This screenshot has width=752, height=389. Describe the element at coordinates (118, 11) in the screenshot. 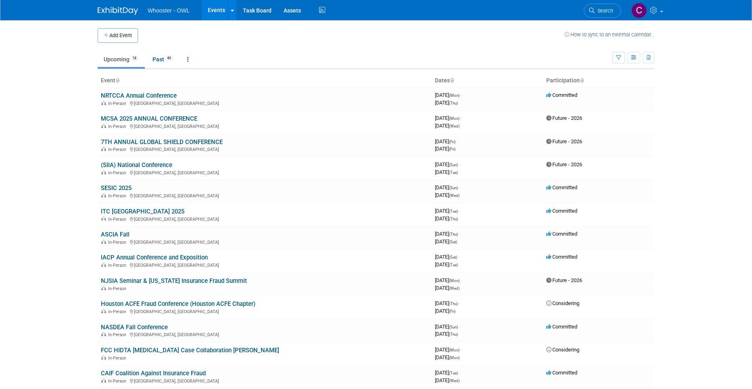

I see `img: ExhibitDay` at that location.